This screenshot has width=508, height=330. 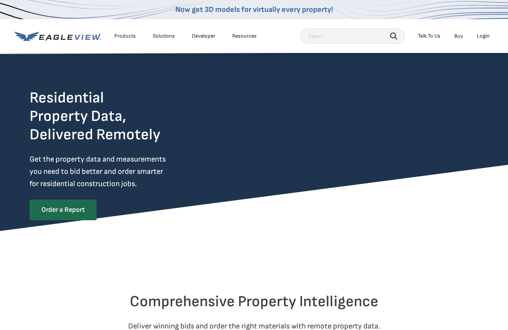 I want to click on a: Developer, so click(x=204, y=36).